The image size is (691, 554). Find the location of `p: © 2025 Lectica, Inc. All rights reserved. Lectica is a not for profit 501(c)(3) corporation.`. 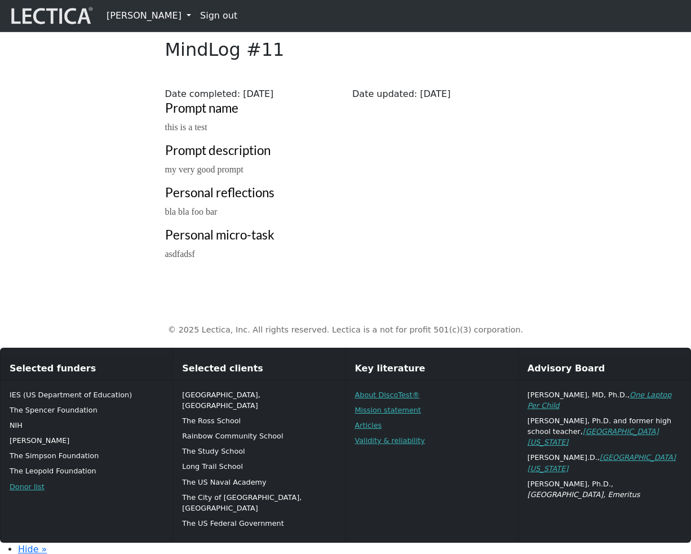

p: © 2025 Lectica, Inc. All rights reserved. Lectica is a not for profit 501(c)(3) corporation. is located at coordinates (346, 330).